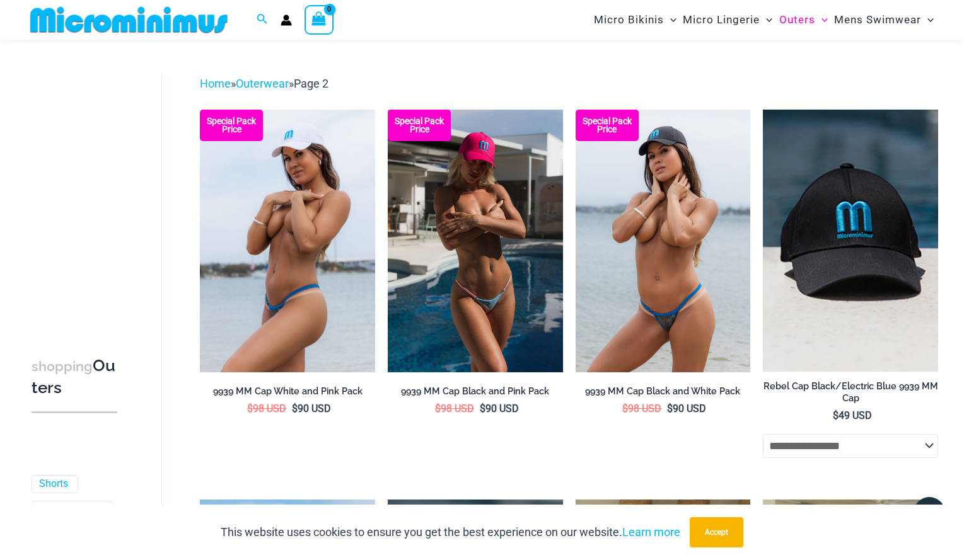 This screenshot has width=964, height=560. Describe the element at coordinates (850, 392) in the screenshot. I see `h2: Rebel Cap Black/Electric Blue 9939 MM Cap` at that location.